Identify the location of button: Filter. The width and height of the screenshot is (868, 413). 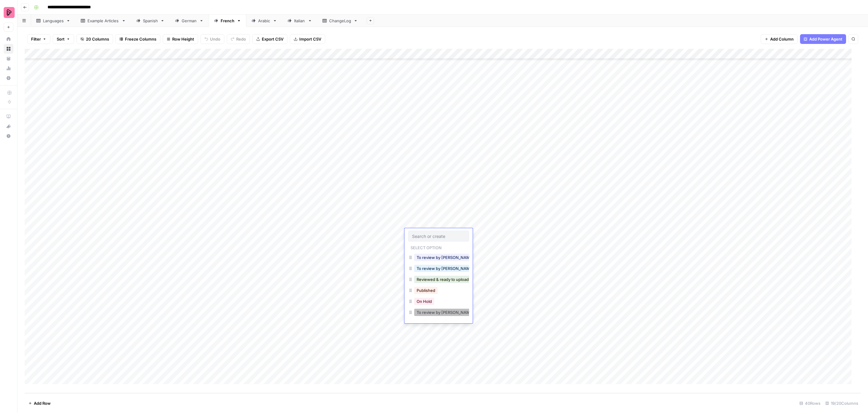
(39, 39).